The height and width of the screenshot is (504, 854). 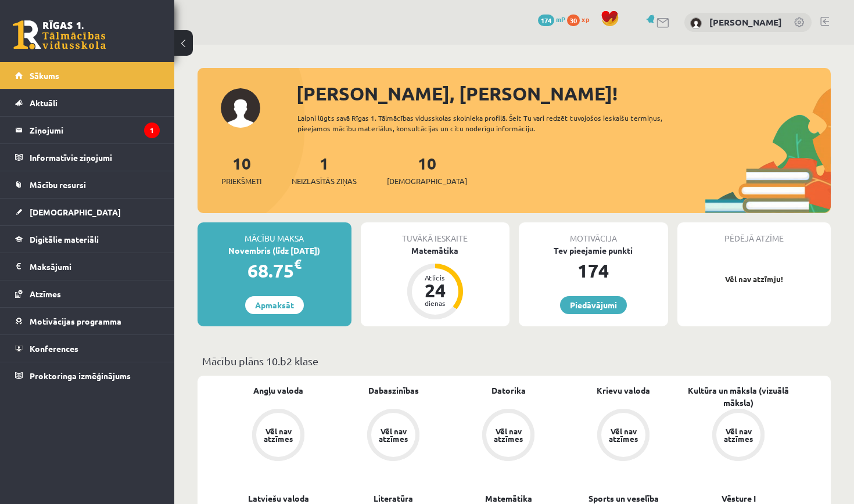 What do you see at coordinates (696, 23) in the screenshot?
I see `img: Linda Vutkeviča` at bounding box center [696, 23].